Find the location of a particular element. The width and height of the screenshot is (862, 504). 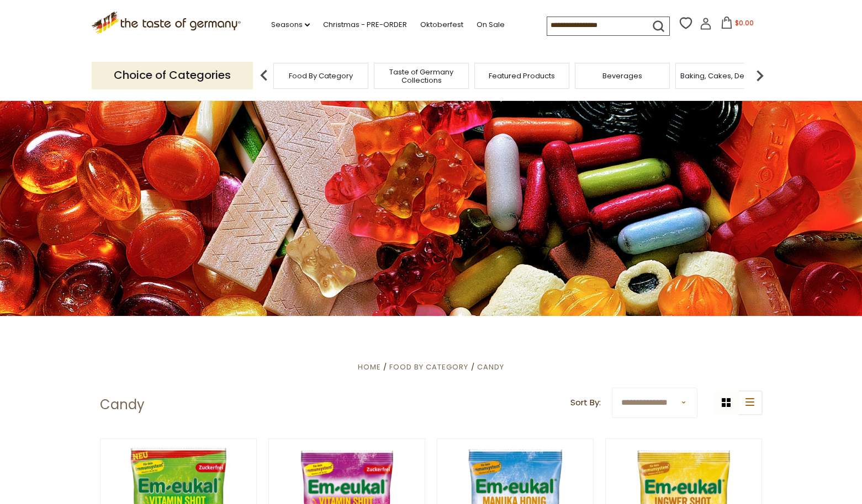

span: Beverages is located at coordinates (622, 76).